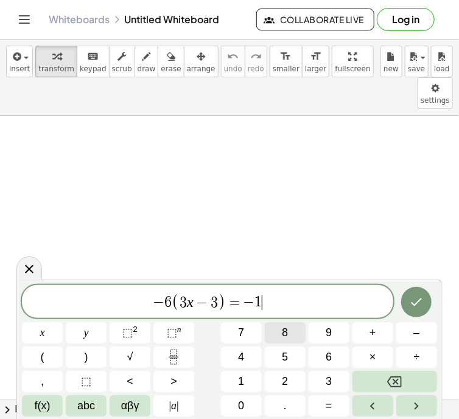 The height and width of the screenshot is (419, 459). Describe the element at coordinates (93, 57) in the screenshot. I see `i: keyboard` at that location.